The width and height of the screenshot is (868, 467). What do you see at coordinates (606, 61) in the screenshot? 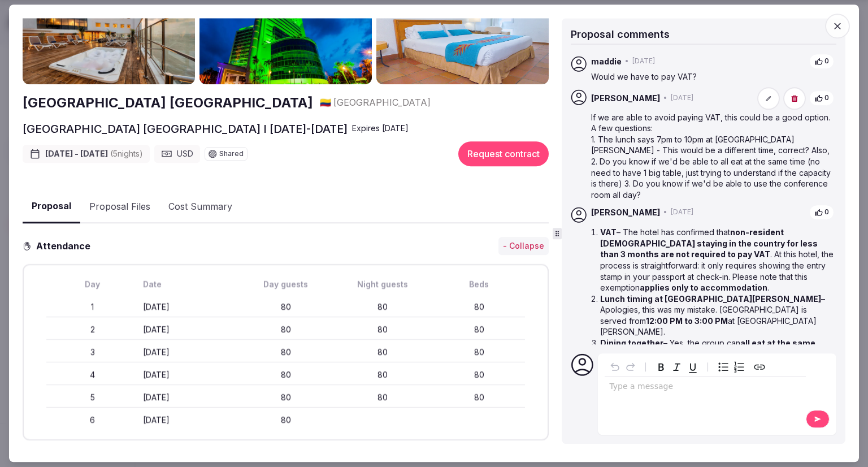
I see `span: maddie` at bounding box center [606, 61].